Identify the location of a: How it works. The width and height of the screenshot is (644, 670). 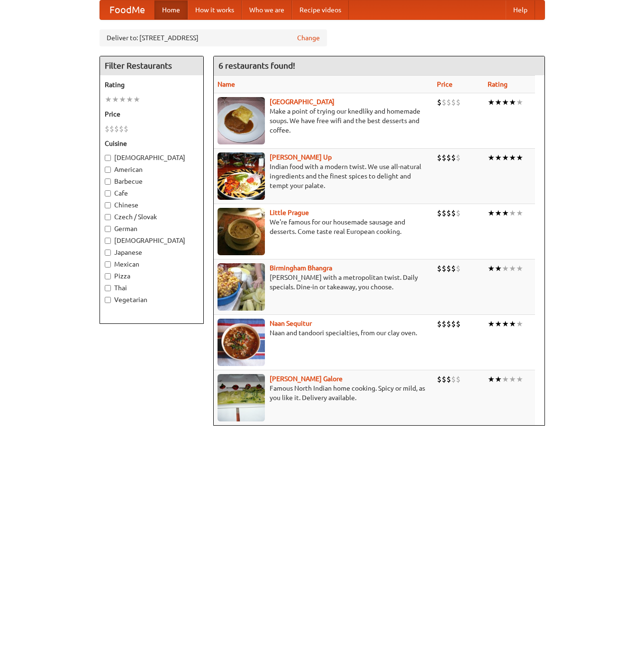
(214, 10).